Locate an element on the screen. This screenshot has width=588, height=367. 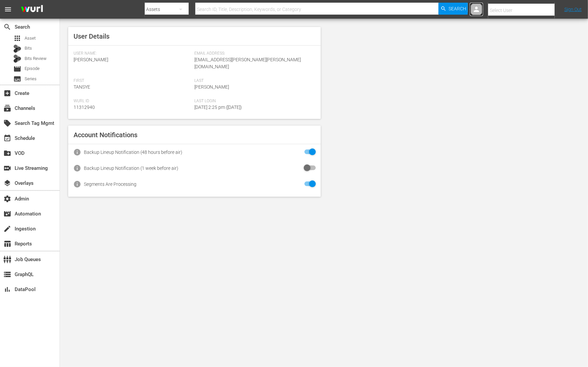
span: GraphQL is located at coordinates (8, 274).